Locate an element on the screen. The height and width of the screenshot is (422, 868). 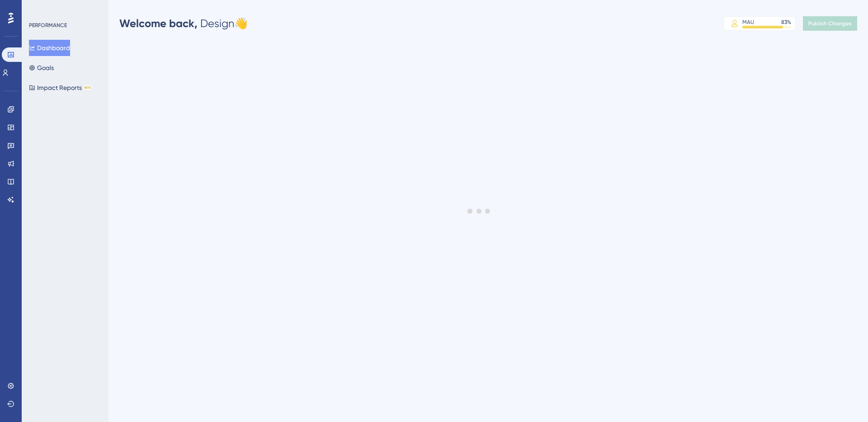
button: Publish Changes is located at coordinates (830, 24).